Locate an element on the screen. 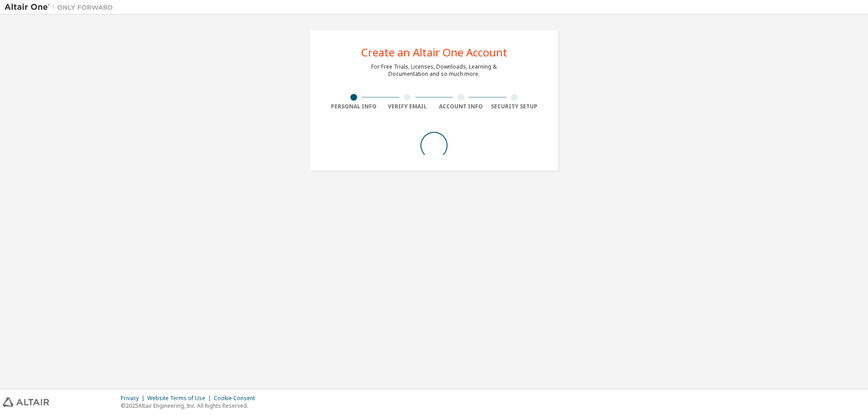 Image resolution: width=868 pixels, height=415 pixels. img: Altair One is located at coordinates (61, 7).